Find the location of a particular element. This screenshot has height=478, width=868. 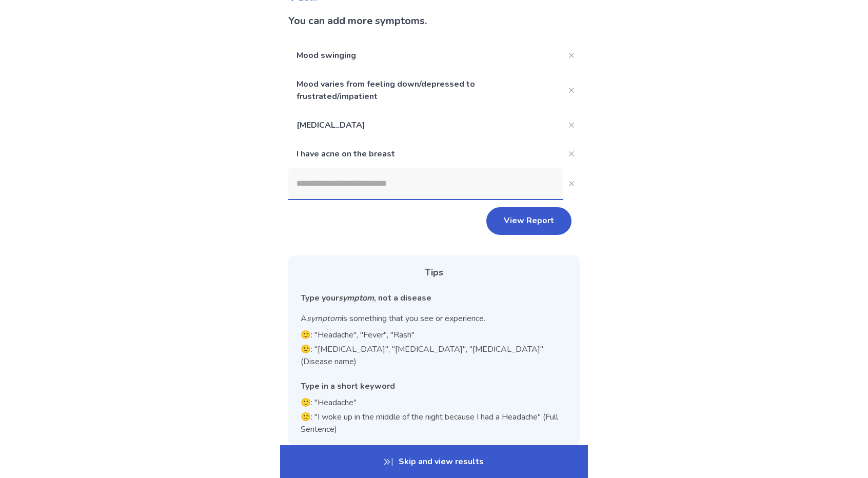

p: I have acne on the breast is located at coordinates (426, 154).